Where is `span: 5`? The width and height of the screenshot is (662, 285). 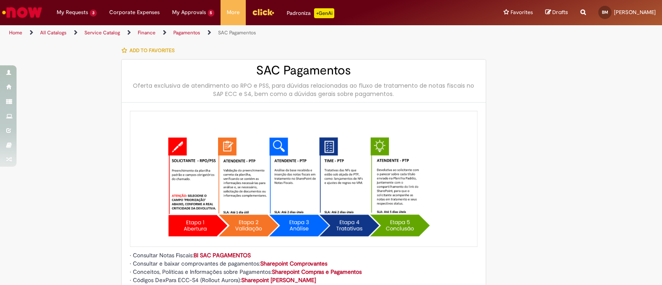
span: 5 is located at coordinates (211, 13).